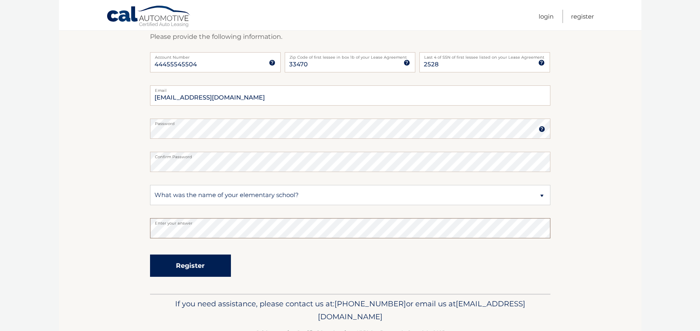 The width and height of the screenshot is (700, 331). Describe the element at coordinates (546, 16) in the screenshot. I see `a: Login` at that location.